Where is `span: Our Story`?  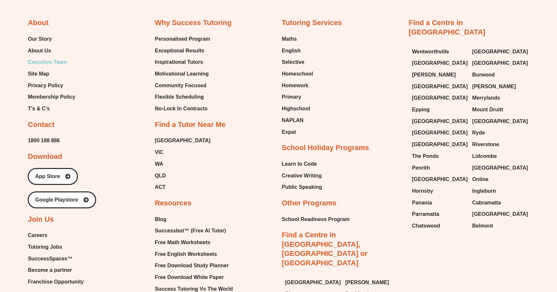
span: Our Story is located at coordinates (40, 39).